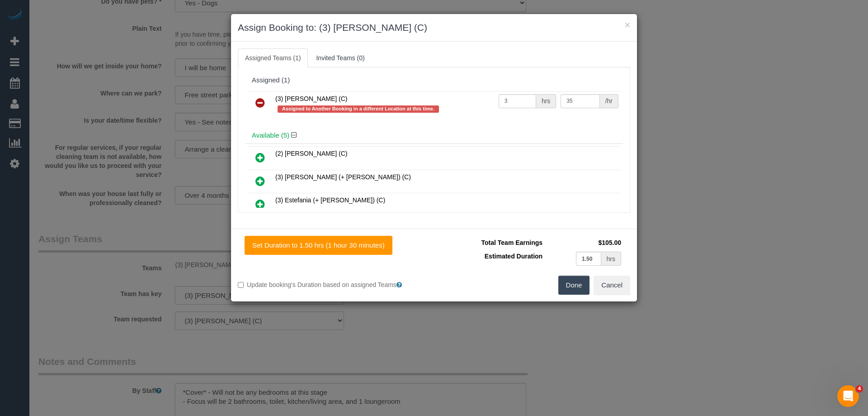 Image resolution: width=868 pixels, height=416 pixels. What do you see at coordinates (585, 242) in the screenshot?
I see `td: $105.00` at bounding box center [585, 242].